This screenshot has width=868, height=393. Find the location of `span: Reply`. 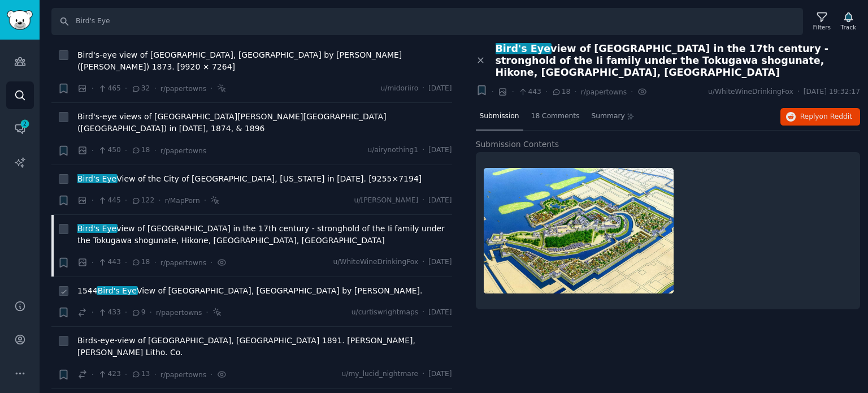

span: Reply is located at coordinates (826, 117).